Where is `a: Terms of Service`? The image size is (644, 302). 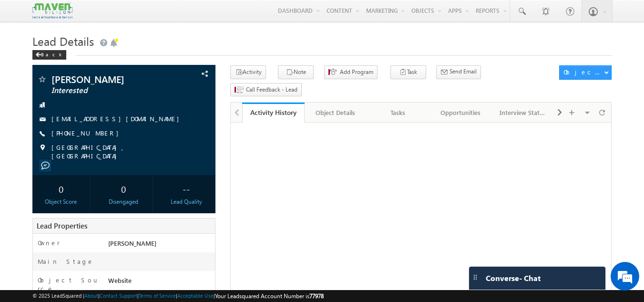
a: Terms of Service is located at coordinates (158, 295).